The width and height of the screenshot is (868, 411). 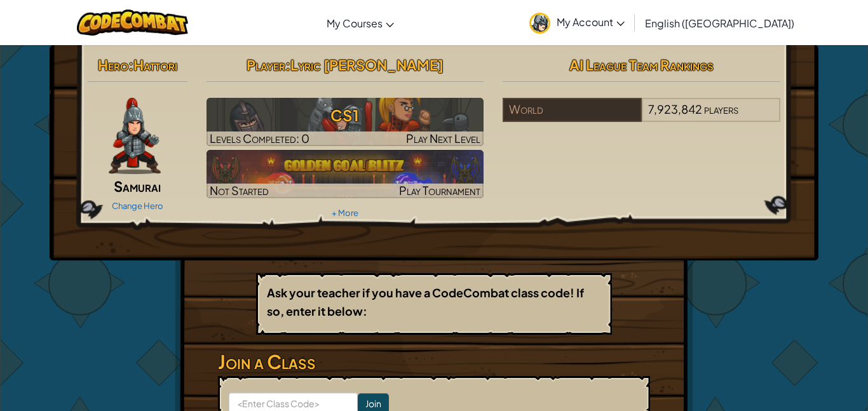 I want to click on a: + More, so click(x=345, y=213).